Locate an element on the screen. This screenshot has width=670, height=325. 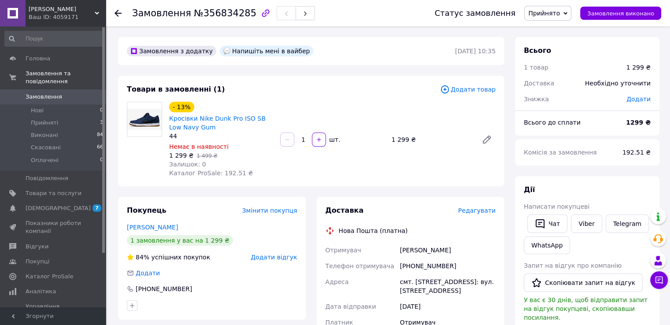
span: Запит на відгук про компанію is located at coordinates (572, 266).